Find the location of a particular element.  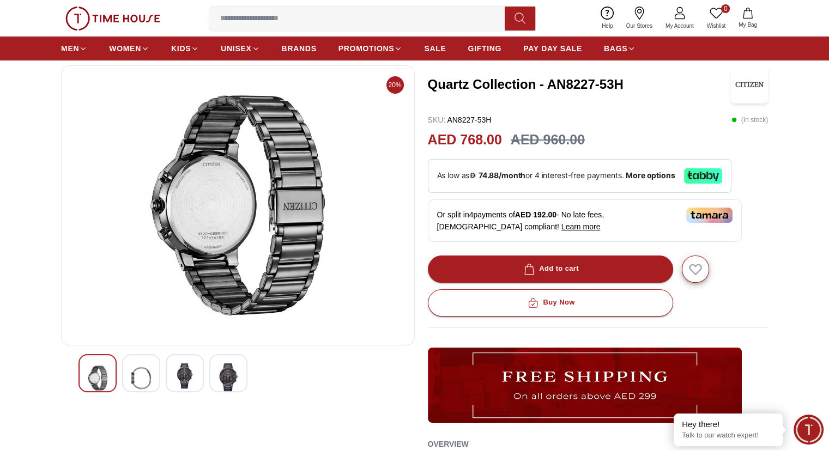

span: UNISEX is located at coordinates (236, 49).